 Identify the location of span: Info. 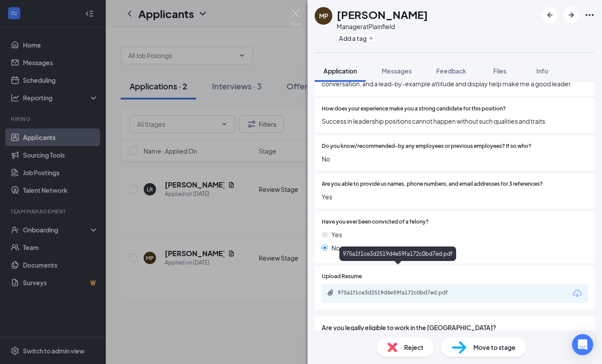
(542, 71).